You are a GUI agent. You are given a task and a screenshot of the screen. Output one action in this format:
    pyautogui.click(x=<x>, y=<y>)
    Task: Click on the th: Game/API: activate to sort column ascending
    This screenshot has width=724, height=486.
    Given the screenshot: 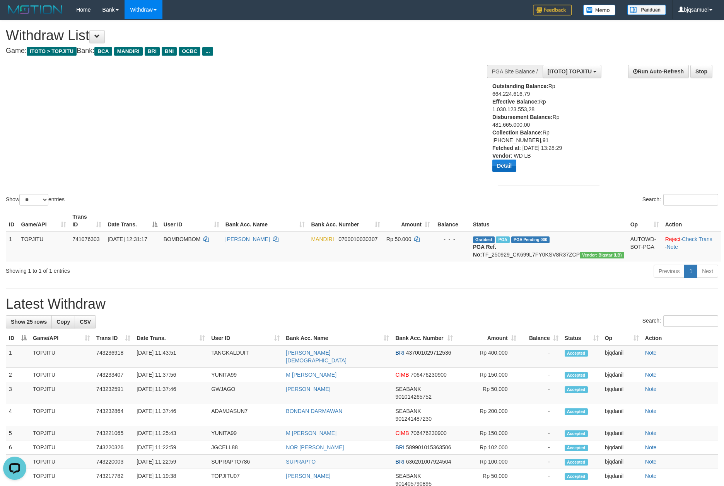 What is the action you would take?
    pyautogui.click(x=43, y=221)
    